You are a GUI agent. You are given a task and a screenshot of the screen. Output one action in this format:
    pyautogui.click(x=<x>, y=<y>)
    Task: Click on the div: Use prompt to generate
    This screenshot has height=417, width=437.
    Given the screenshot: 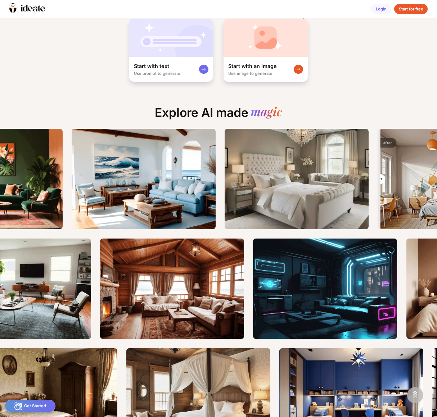 What is the action you would take?
    pyautogui.click(x=157, y=73)
    